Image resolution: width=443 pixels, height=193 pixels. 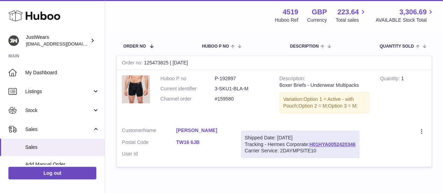 I want to click on span: Total sales, so click(x=351, y=20).